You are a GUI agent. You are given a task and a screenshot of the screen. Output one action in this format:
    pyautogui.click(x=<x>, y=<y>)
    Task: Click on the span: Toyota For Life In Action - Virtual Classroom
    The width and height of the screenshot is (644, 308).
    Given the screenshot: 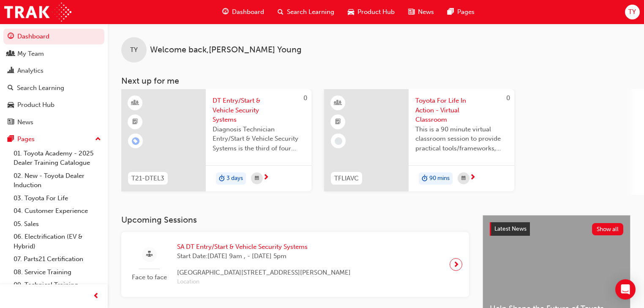 What is the action you would take?
    pyautogui.click(x=462, y=110)
    